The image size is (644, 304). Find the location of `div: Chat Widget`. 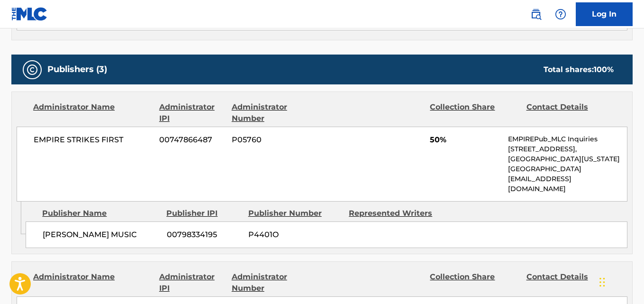

div: Chat Widget is located at coordinates (621, 281).